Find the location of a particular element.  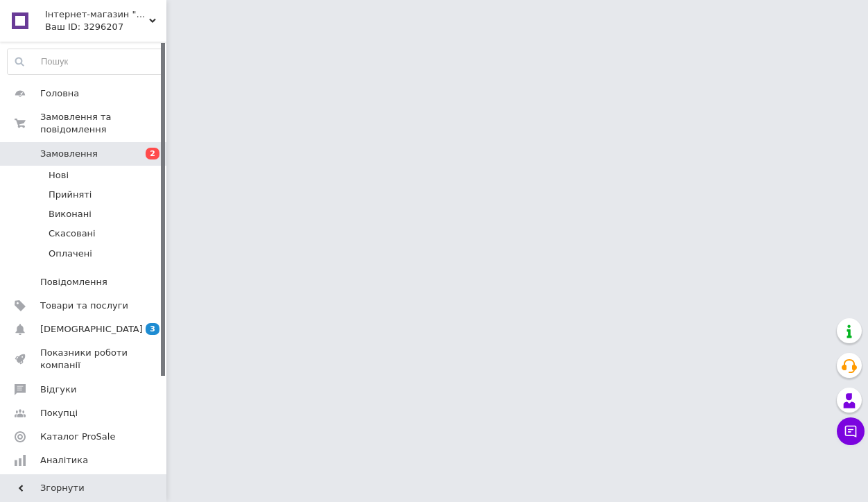

span: Каталог ProSale is located at coordinates (78, 437).